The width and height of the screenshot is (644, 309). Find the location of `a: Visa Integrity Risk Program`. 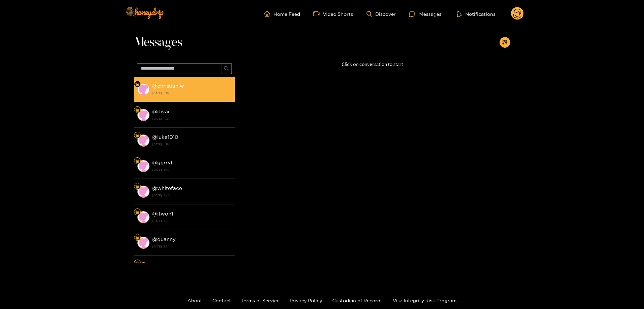

a: Visa Integrity Risk Program is located at coordinates (425, 301).